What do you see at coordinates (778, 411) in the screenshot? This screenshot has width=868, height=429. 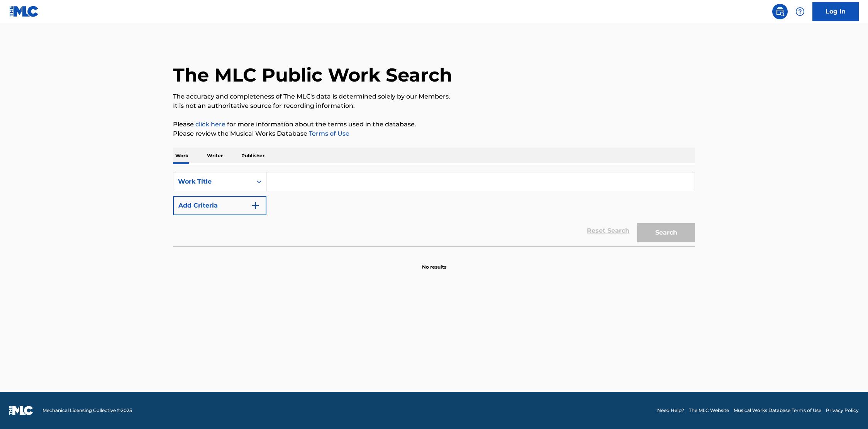 I see `a: Musical Works Database Terms of Use` at bounding box center [778, 411].